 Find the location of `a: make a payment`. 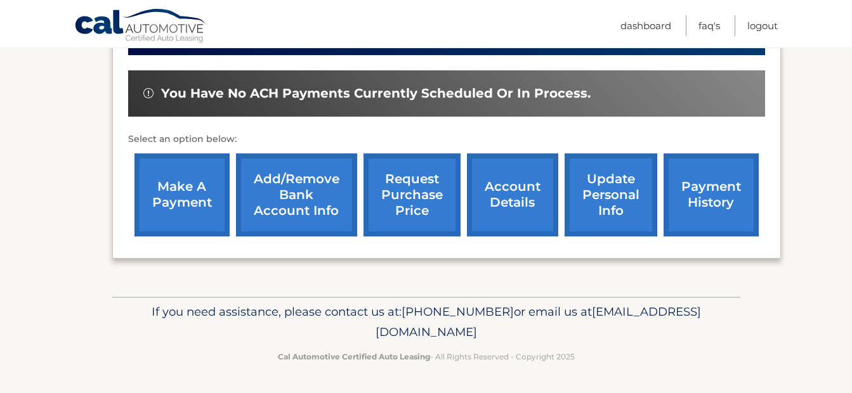

a: make a payment is located at coordinates (182, 195).